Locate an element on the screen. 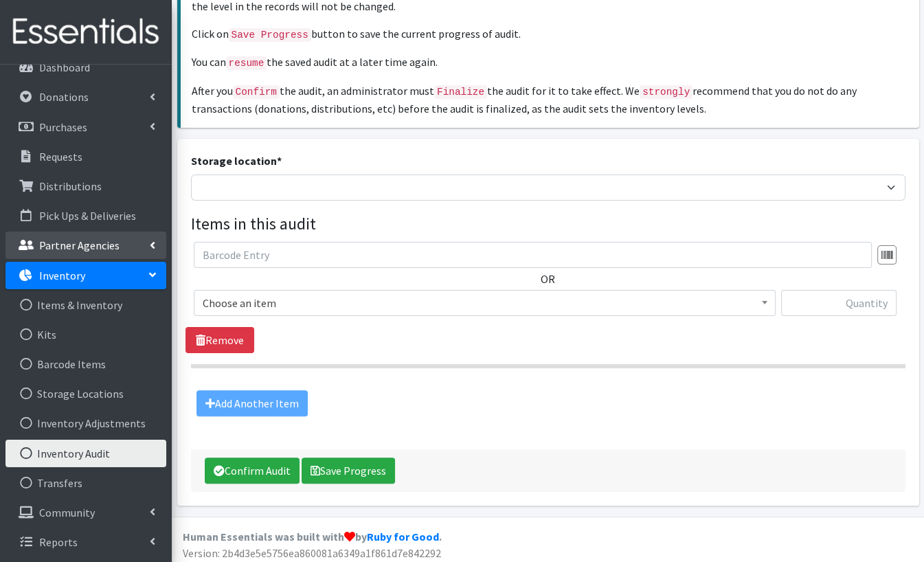  p: Purchases is located at coordinates (64, 127).